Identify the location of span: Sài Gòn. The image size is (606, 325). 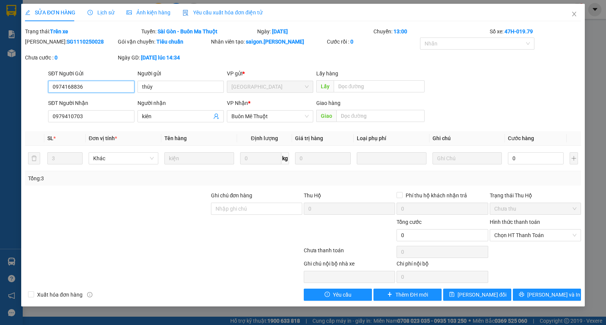
(270, 87).